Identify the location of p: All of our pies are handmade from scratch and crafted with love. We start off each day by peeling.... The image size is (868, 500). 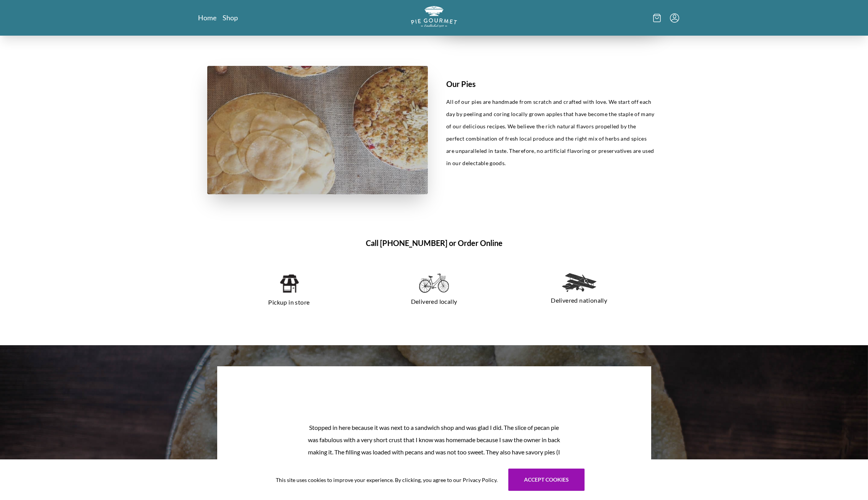
(550, 132).